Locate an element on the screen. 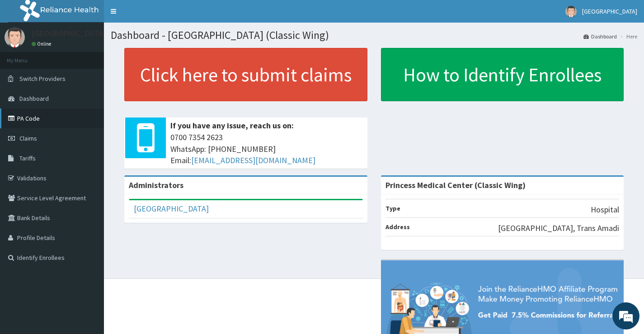 Image resolution: width=644 pixels, height=334 pixels. b: Address is located at coordinates (398, 227).